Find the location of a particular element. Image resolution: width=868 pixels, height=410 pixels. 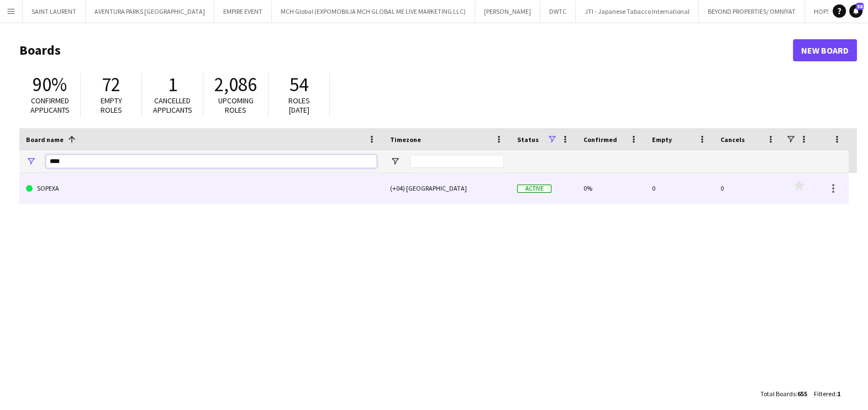

span: Total Boards is located at coordinates (778, 394).